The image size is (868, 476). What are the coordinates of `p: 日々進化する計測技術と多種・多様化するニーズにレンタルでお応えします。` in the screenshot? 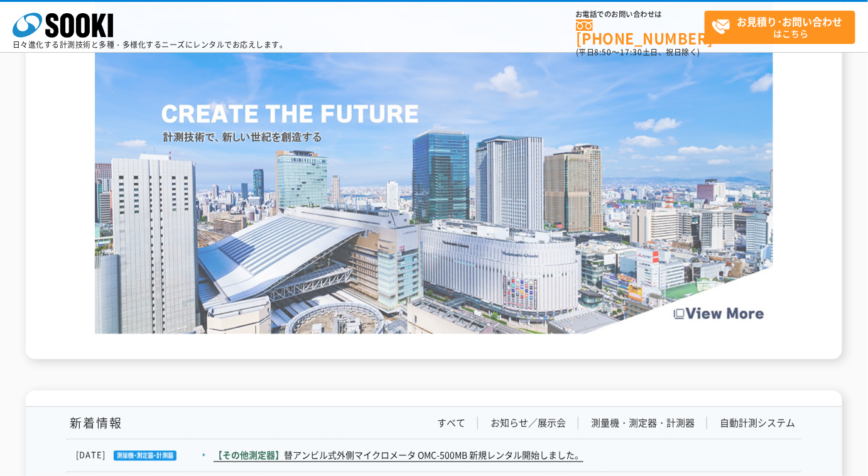 It's located at (150, 45).